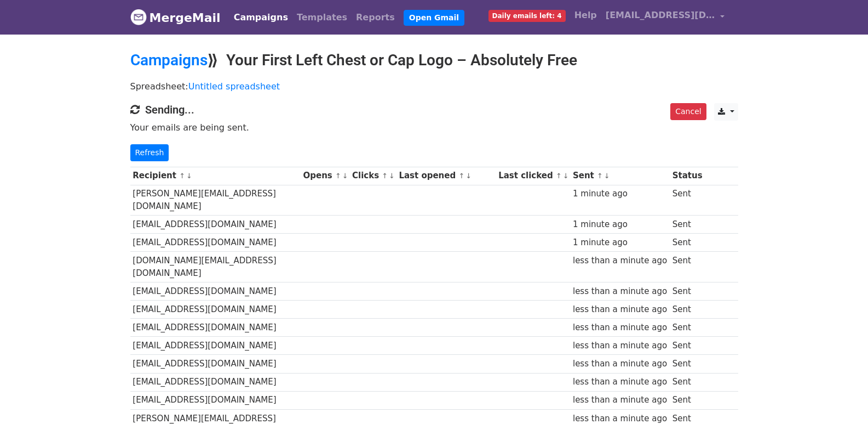 The image size is (868, 424). What do you see at coordinates (322, 18) in the screenshot?
I see `a: Templates` at bounding box center [322, 18].